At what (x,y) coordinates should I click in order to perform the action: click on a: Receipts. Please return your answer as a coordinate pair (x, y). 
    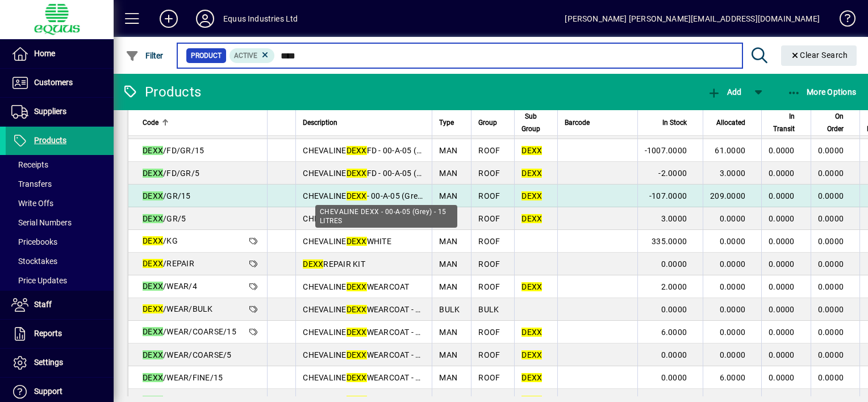
    Looking at the image, I should click on (60, 165).